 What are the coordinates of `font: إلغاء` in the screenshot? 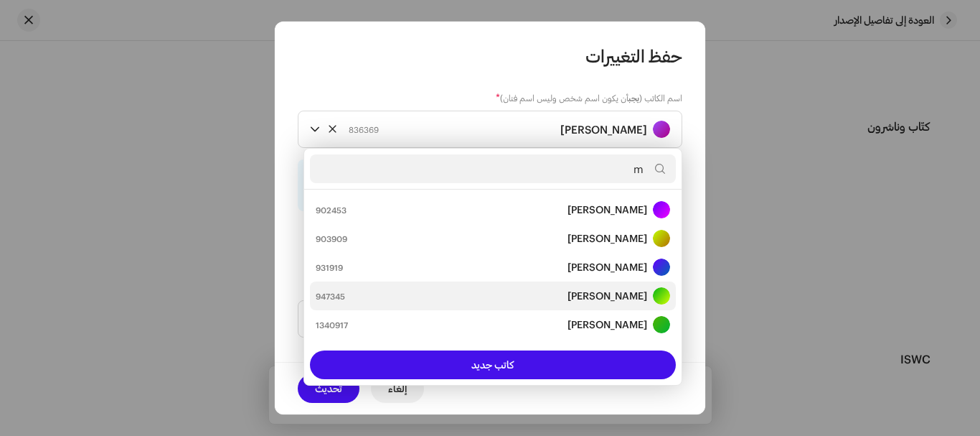 It's located at (398, 388).